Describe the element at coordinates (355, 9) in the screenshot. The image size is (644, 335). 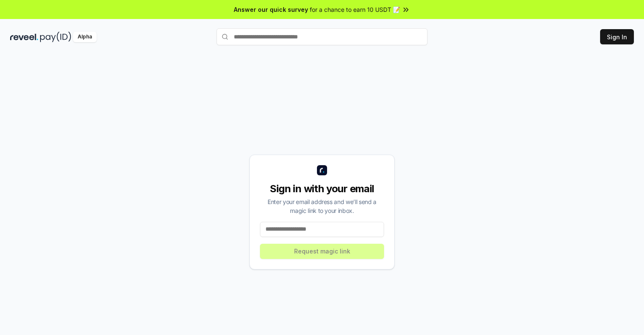
I see `span: for a chance to earn 10 USDT 📝` at that location.